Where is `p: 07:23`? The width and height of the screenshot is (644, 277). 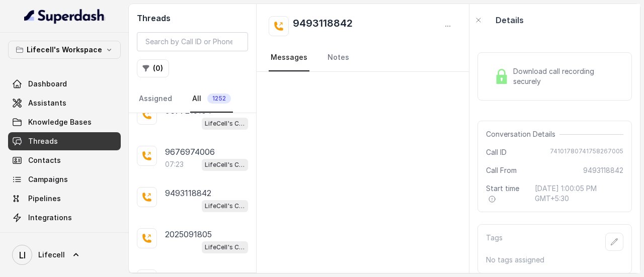 p: 07:23 is located at coordinates (174, 164).